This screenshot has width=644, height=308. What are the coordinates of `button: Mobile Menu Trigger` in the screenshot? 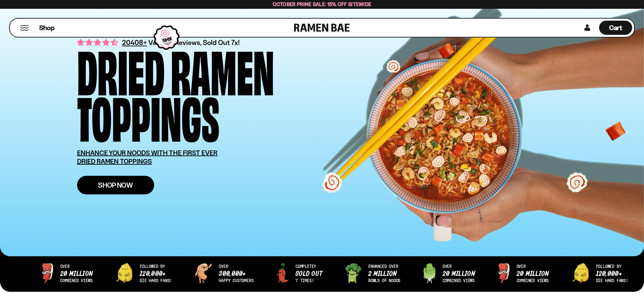 It's located at (25, 28).